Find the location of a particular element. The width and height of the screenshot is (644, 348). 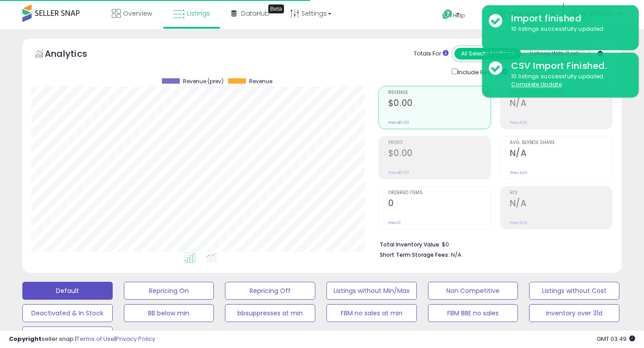

div: seller snap | | is located at coordinates (82, 339).